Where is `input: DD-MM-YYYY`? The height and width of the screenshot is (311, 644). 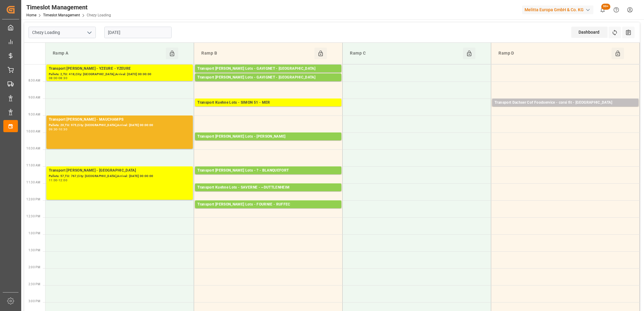
input: DD-MM-YYYY is located at coordinates (138, 33).